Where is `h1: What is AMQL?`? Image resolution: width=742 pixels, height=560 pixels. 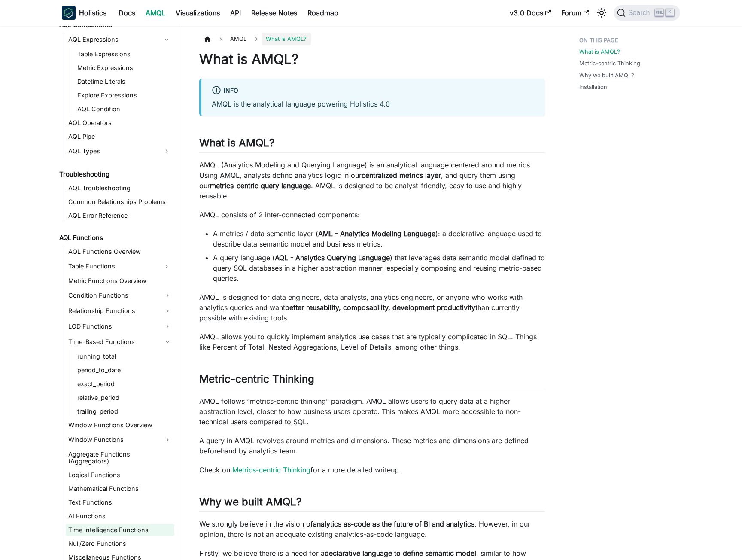 h1: What is AMQL? is located at coordinates (372, 59).